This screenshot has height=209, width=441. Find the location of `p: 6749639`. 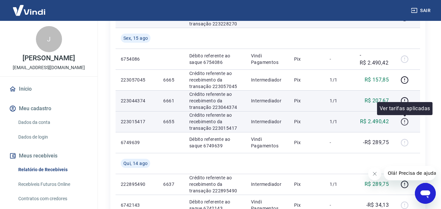

p: 6749639 is located at coordinates (137, 143).